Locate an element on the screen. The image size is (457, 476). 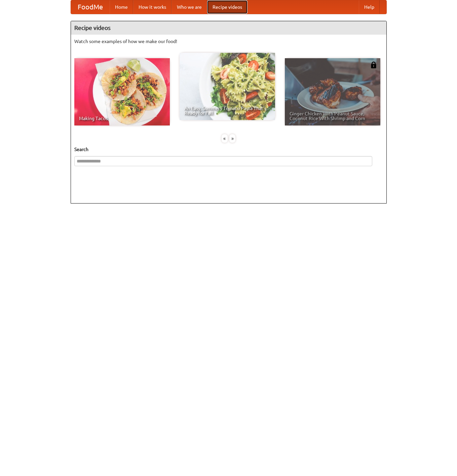
h4: Recipe videos is located at coordinates (229, 28).